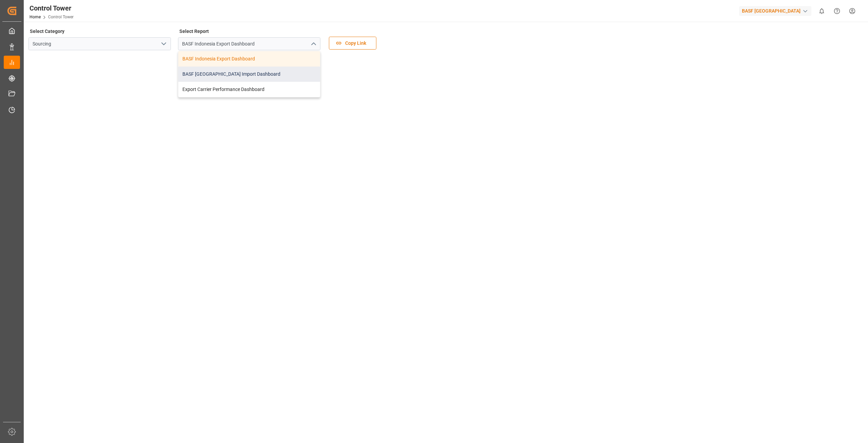 This screenshot has width=868, height=443. What do you see at coordinates (837, 11) in the screenshot?
I see `button: Help Center` at bounding box center [837, 11].